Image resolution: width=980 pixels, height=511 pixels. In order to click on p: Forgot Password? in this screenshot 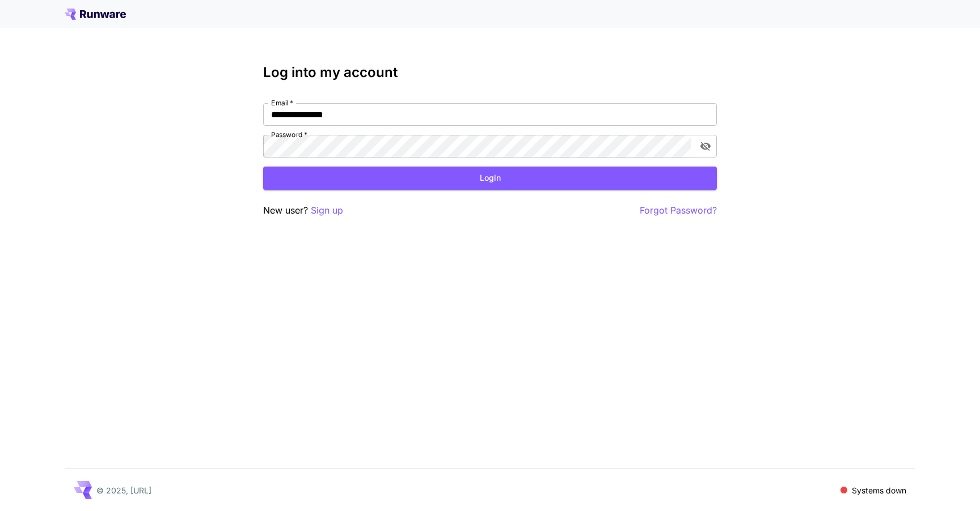, I will do `click(678, 210)`.